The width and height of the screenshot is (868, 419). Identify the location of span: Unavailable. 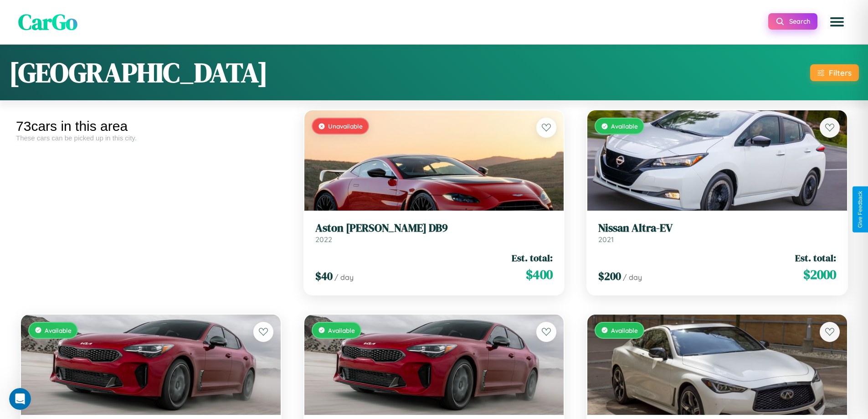
(345, 125).